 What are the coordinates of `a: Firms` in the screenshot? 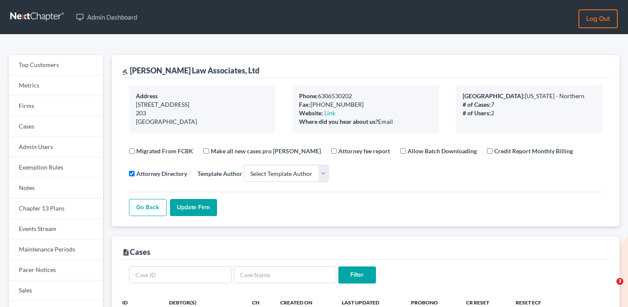 It's located at (56, 106).